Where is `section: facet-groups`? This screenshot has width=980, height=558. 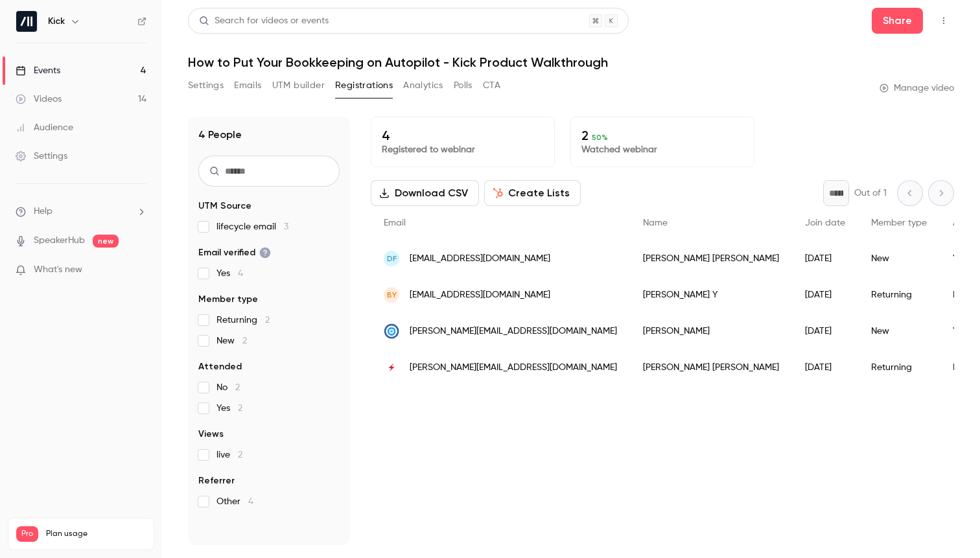 section: facet-groups is located at coordinates (269, 354).